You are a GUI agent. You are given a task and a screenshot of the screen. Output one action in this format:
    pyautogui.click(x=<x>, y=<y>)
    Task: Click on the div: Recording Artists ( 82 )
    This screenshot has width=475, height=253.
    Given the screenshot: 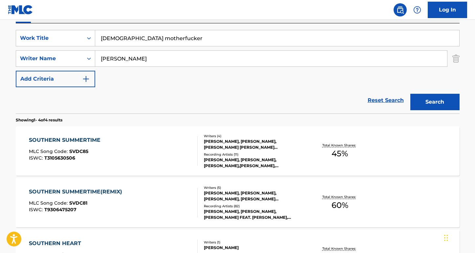 What is the action you would take?
    pyautogui.click(x=254, y=206)
    